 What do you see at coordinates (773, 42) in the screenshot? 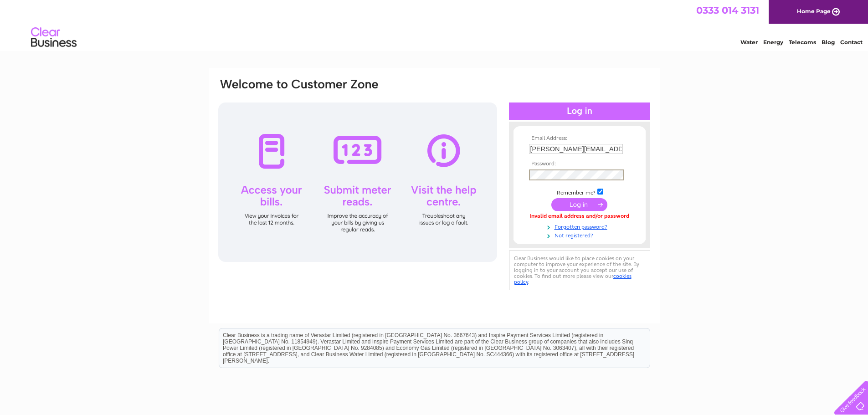
I see `a: Energy` at bounding box center [773, 42].